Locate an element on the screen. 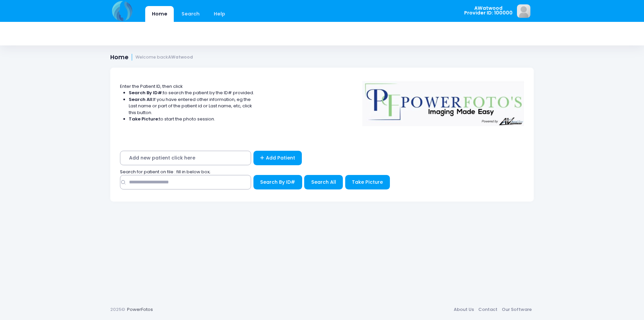  span: Take Picture is located at coordinates (367, 182).